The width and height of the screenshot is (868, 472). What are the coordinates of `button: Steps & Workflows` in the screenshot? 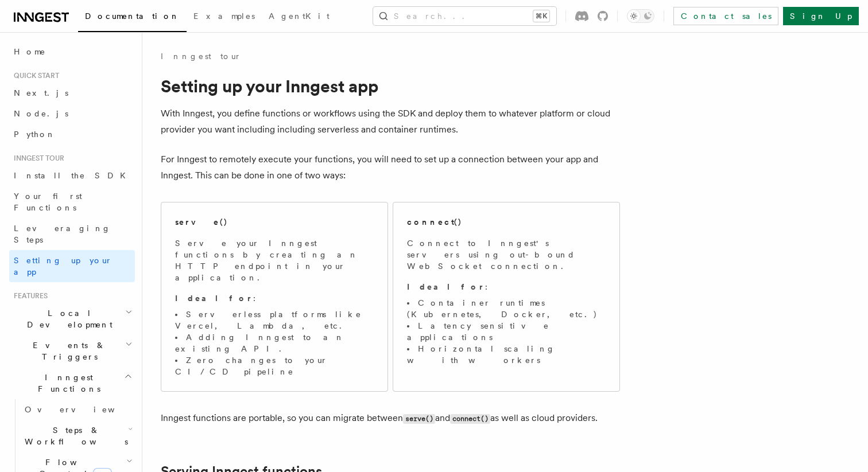 It's located at (78, 436).